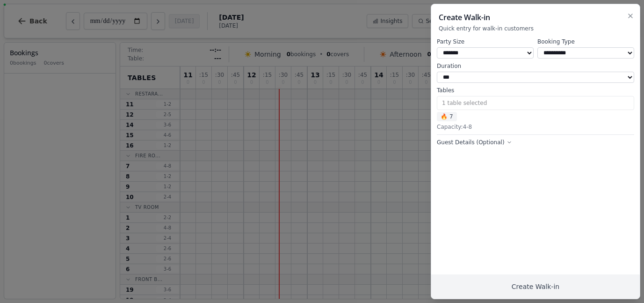 Image resolution: width=644 pixels, height=303 pixels. I want to click on span: 7, so click(447, 117).